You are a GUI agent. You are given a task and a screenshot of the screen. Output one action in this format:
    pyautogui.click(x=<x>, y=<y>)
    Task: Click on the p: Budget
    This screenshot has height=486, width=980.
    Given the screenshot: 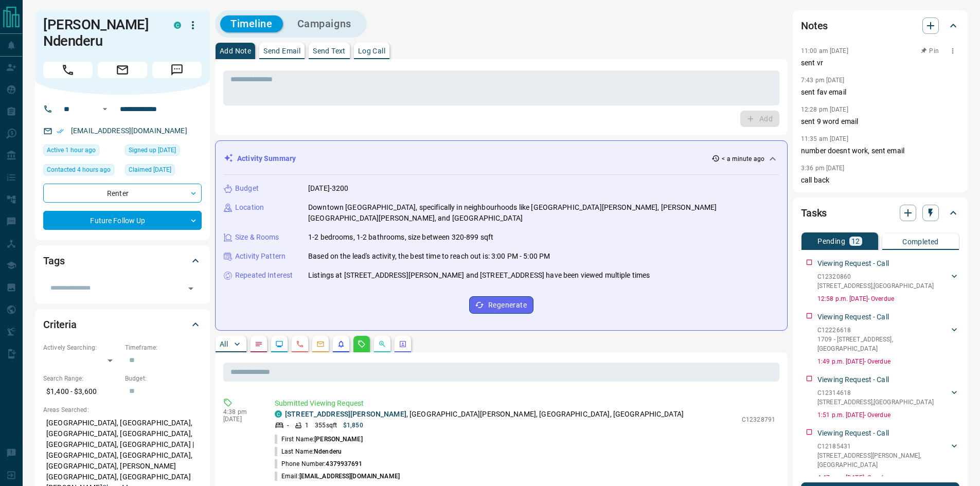 What is the action you would take?
    pyautogui.click(x=247, y=188)
    